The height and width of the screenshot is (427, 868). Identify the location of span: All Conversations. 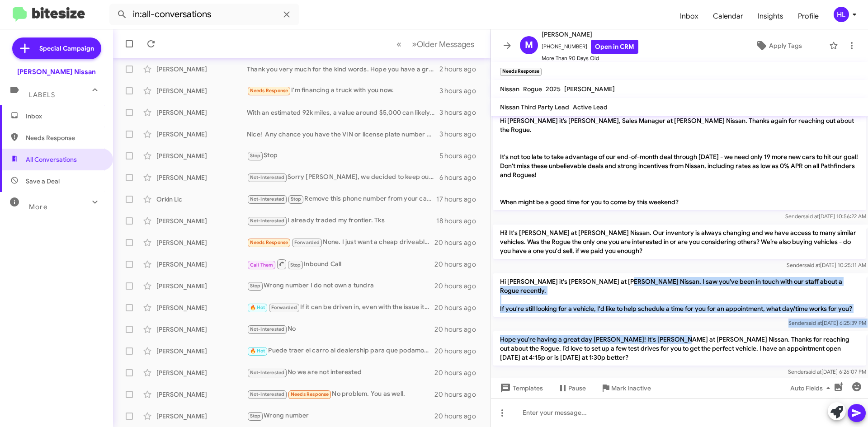
(51, 160).